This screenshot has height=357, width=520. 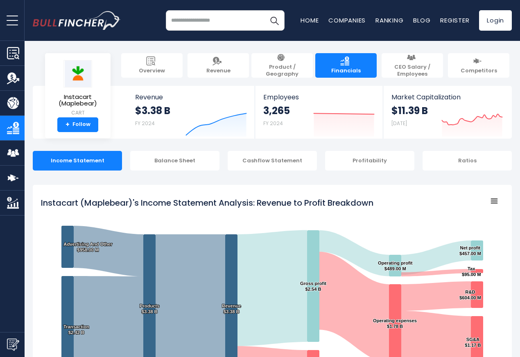 What do you see at coordinates (470, 251) in the screenshot?
I see `text: Net profit $457.00 M` at bounding box center [470, 251].